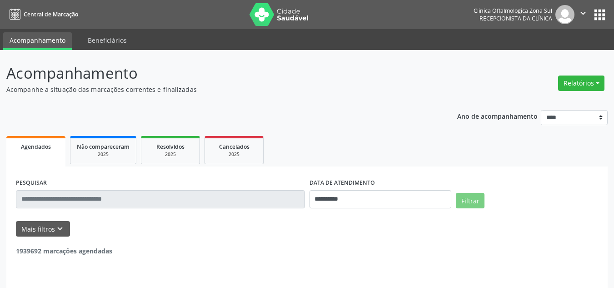 This screenshot has height=288, width=614. I want to click on button: Filtrar, so click(470, 201).